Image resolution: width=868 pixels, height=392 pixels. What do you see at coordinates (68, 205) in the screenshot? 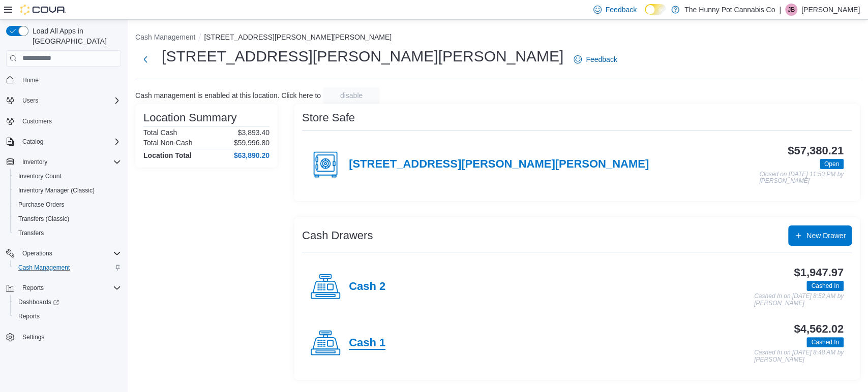
I see `button: Purchase Orders` at bounding box center [68, 205].